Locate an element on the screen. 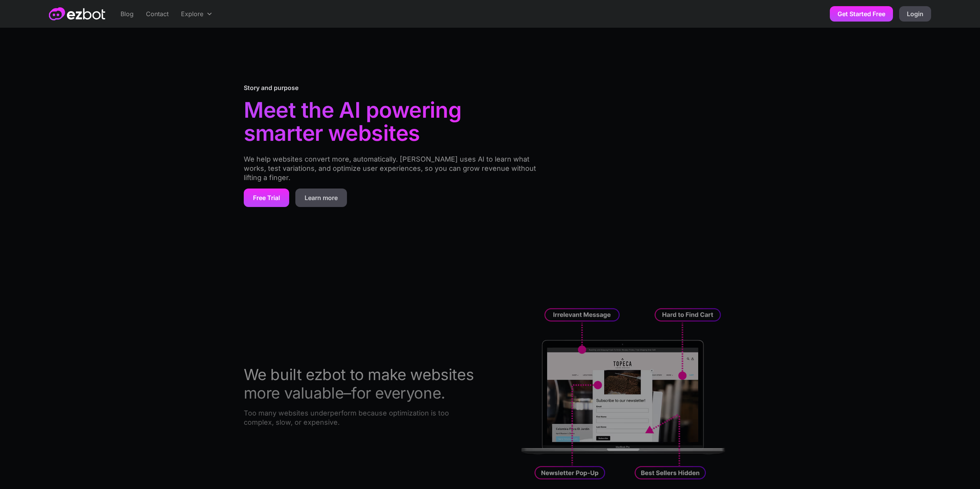 This screenshot has width=980, height=489. div: Story and purpose is located at coordinates (271, 87).